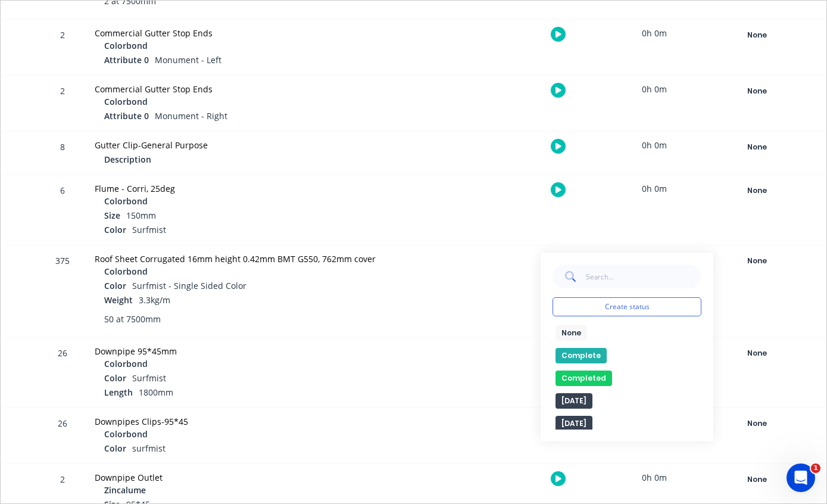 The height and width of the screenshot is (504, 827). What do you see at coordinates (248, 351) in the screenshot?
I see `div: Downpipe 95*45mm` at bounding box center [248, 351].